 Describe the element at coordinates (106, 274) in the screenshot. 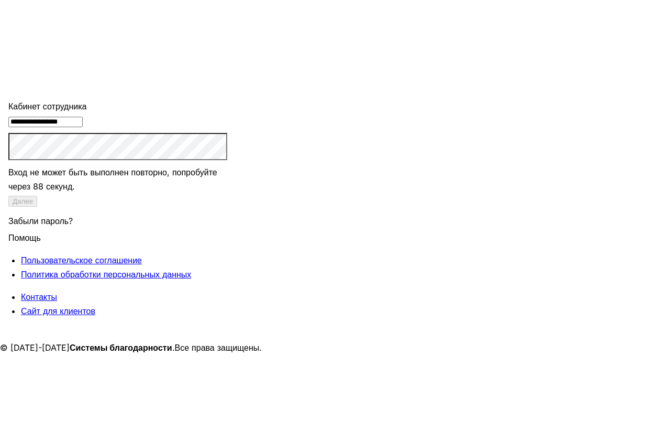

I see `a: Политика обработки персональных данных` at that location.